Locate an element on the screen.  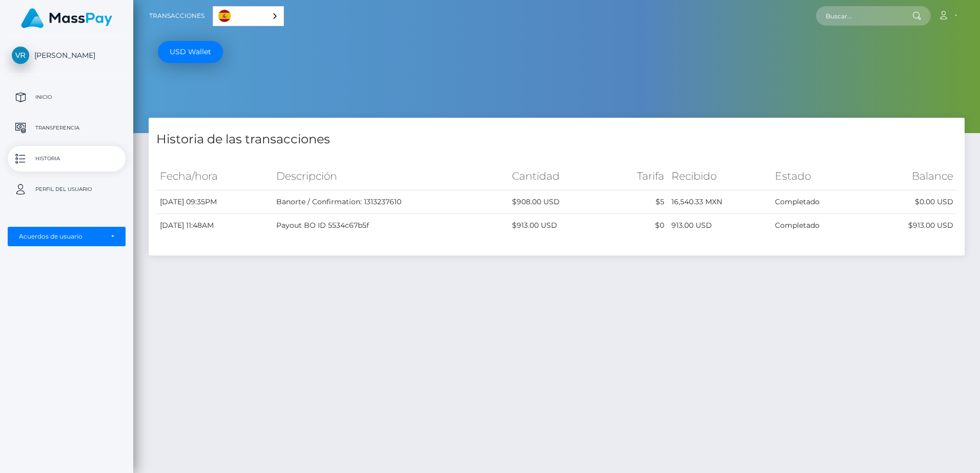
h4: Historia de las transacciones is located at coordinates (557, 139).